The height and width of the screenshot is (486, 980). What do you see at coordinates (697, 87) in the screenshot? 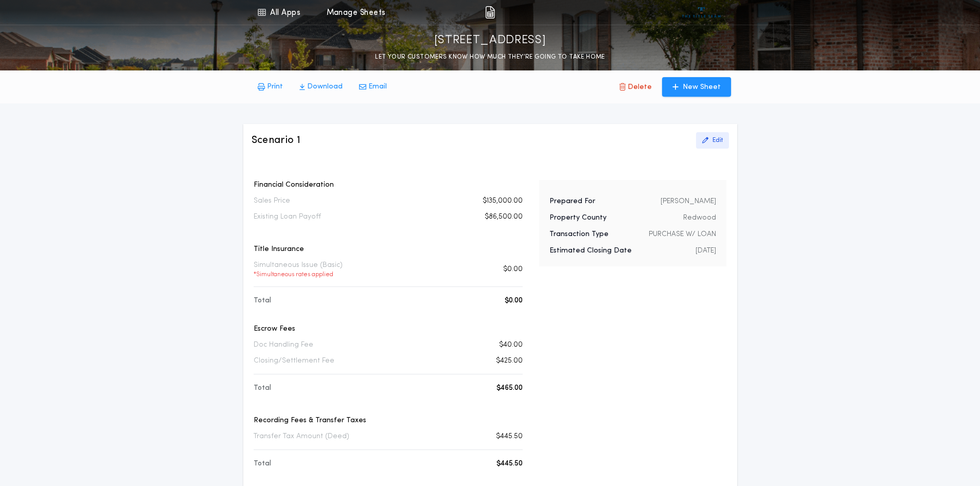
I see `button: New Sheet` at bounding box center [697, 87].